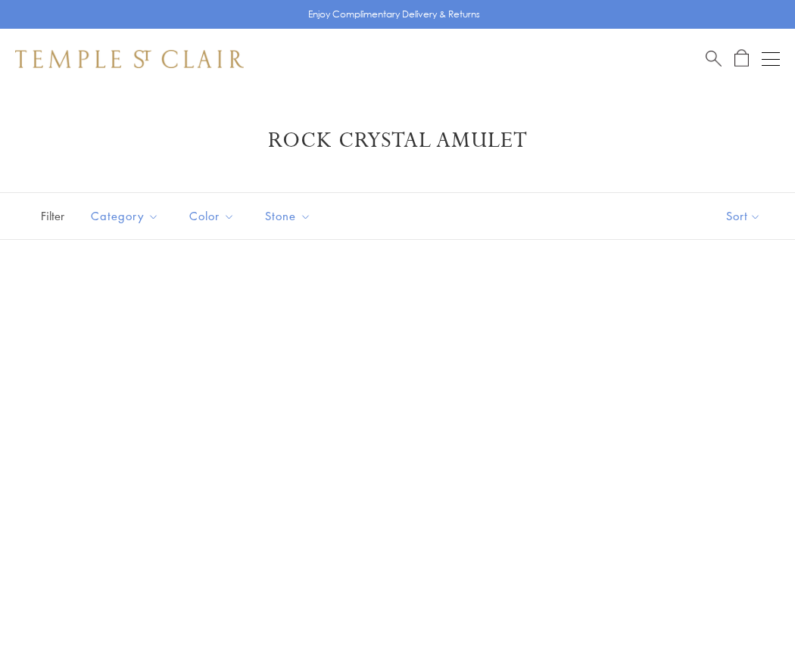 The height and width of the screenshot is (672, 795). I want to click on h1: Rock Crystal Amulet, so click(397, 141).